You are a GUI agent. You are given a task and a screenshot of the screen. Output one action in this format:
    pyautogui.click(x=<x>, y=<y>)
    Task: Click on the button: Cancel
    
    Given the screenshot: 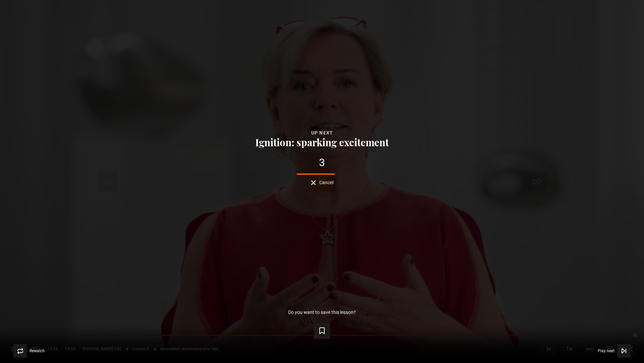 What is the action you would take?
    pyautogui.click(x=322, y=182)
    